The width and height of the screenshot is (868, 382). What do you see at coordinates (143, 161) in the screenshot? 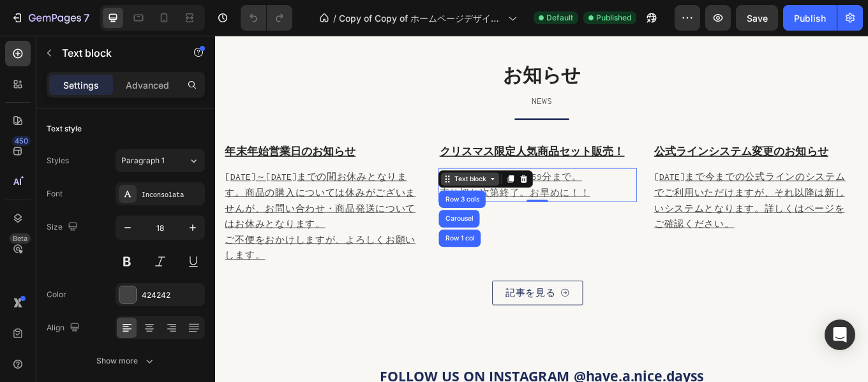
I see `span: Paragraph 1` at bounding box center [143, 161].